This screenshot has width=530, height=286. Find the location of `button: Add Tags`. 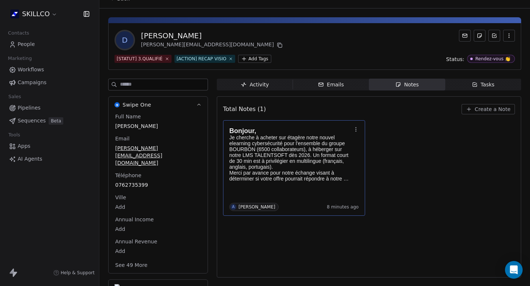

button: Add Tags is located at coordinates (255, 59).